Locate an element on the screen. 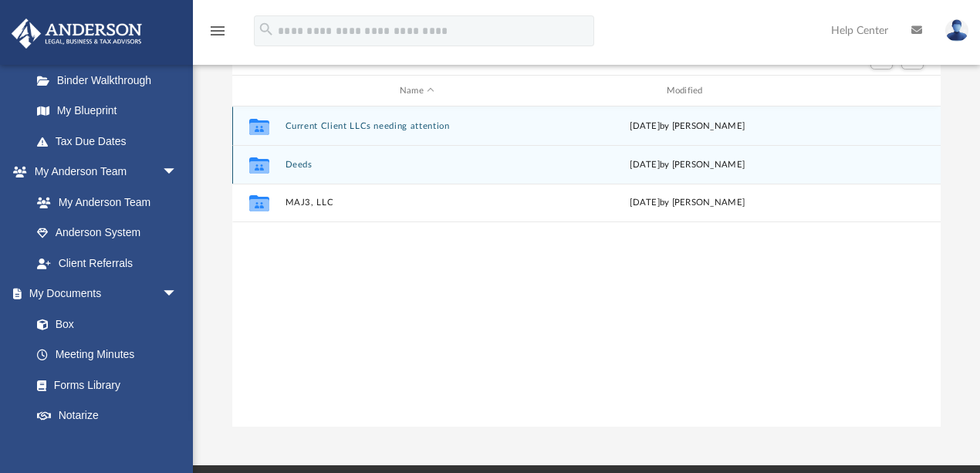 This screenshot has width=980, height=473. a: My Anderson Team is located at coordinates (103, 202).